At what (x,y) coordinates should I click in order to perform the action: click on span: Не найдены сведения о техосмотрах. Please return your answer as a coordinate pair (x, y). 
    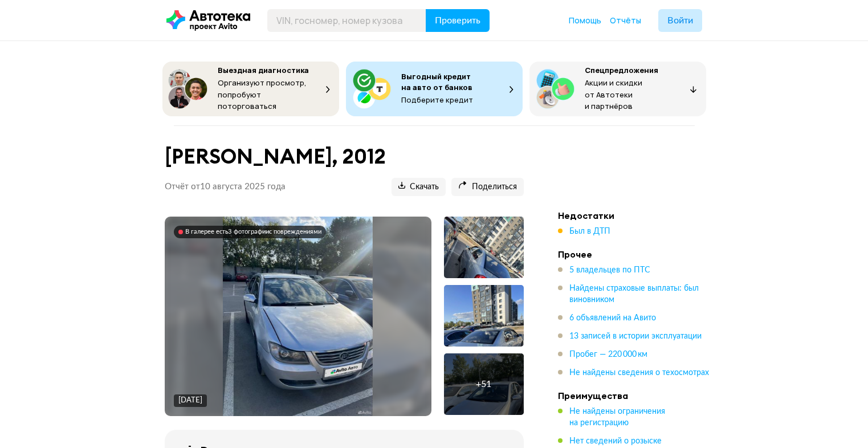
    Looking at the image, I should click on (639, 373).